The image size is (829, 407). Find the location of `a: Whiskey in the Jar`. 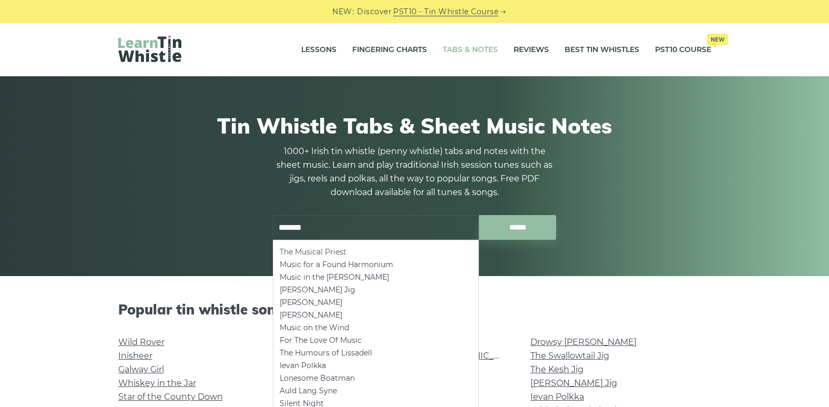

a: Whiskey in the Jar is located at coordinates (157, 383).